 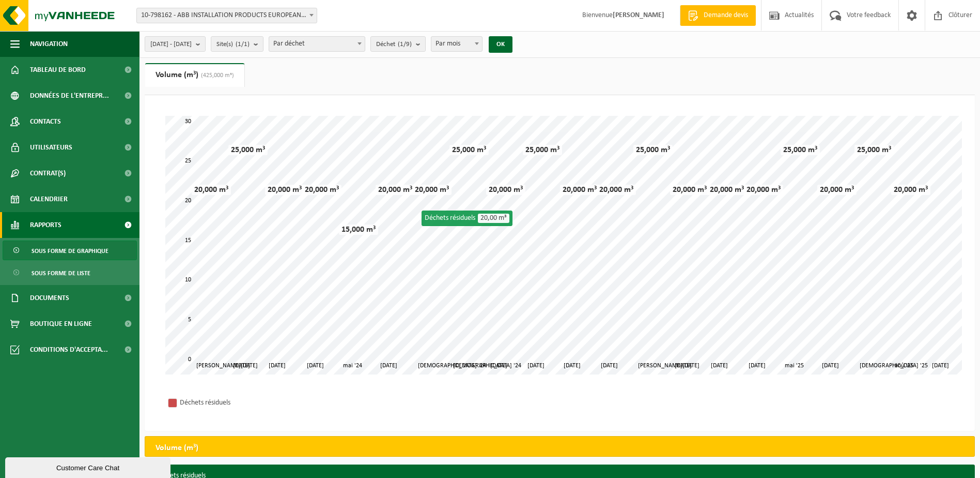 What do you see at coordinates (83, 13) in the screenshot?
I see `div: Customer Care Chat` at bounding box center [83, 13].